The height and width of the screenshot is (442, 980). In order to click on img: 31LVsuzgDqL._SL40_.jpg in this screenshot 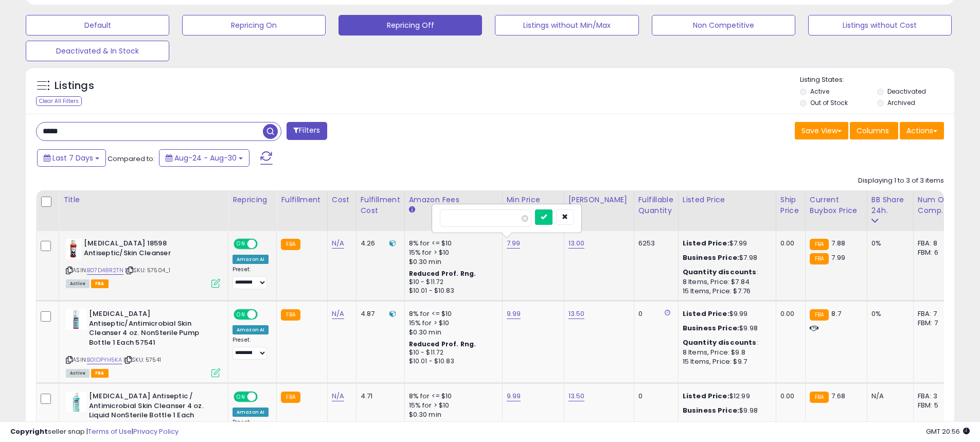, I will do `click(73, 249)`.